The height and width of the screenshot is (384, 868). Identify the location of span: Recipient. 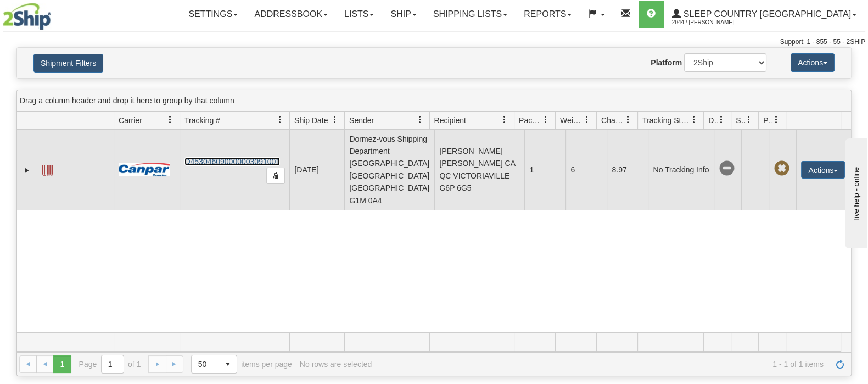
(450, 120).